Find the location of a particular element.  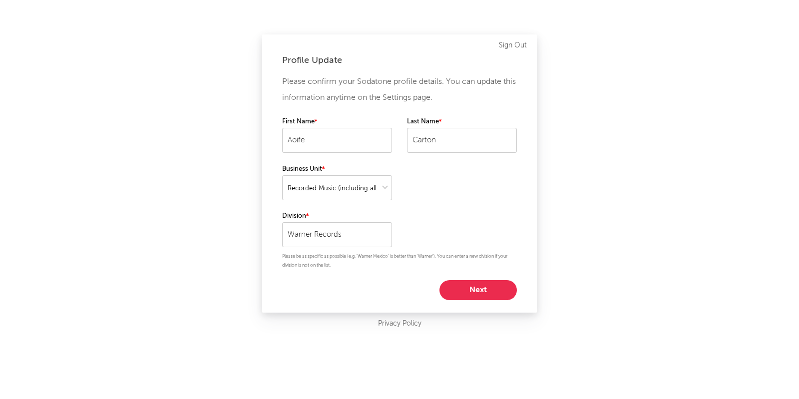

label: Division is located at coordinates (337, 216).